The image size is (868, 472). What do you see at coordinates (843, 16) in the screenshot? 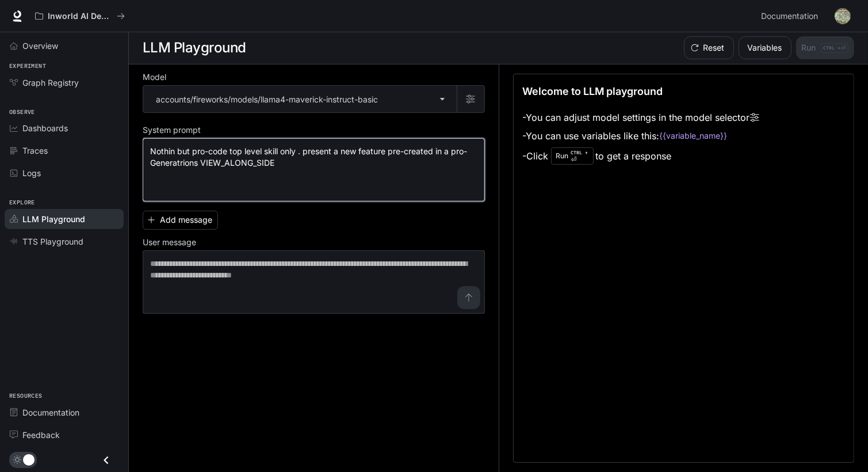
I see `button: User avatar` at bounding box center [843, 16].